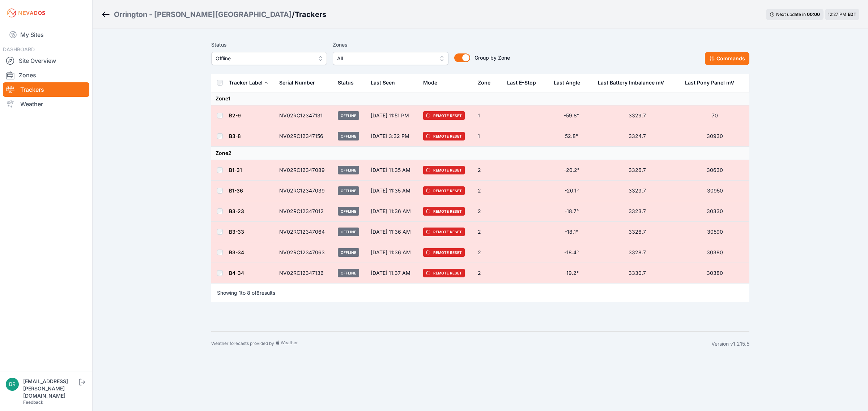 The height and width of the screenshot is (411, 868). What do you see at coordinates (715, 212) in the screenshot?
I see `td: 30330` at bounding box center [715, 212].